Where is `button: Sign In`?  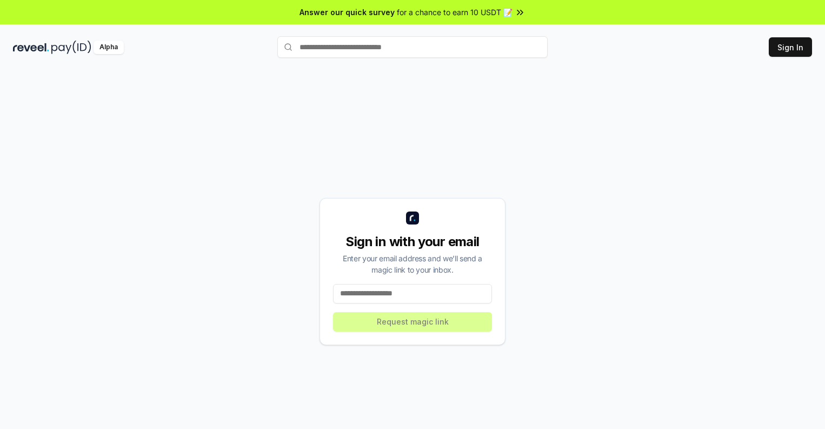 button: Sign In is located at coordinates (790, 47).